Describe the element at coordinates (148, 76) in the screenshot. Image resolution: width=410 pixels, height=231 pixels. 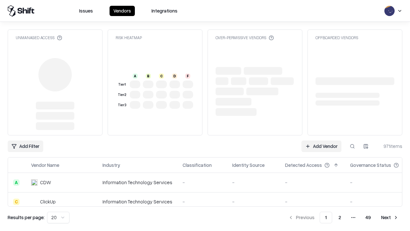
I see `div: B` at that location.